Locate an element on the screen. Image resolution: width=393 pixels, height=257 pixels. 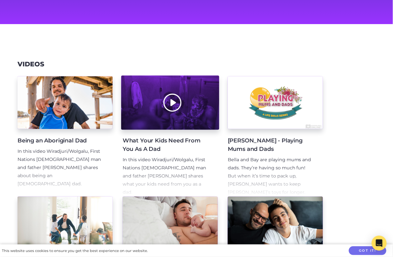
a: What Your Kids Need From You As A Dad In this video Wiradjuri/Wolgalu, First Nations [DEMOGRAPHIC... is located at coordinates (170, 136).